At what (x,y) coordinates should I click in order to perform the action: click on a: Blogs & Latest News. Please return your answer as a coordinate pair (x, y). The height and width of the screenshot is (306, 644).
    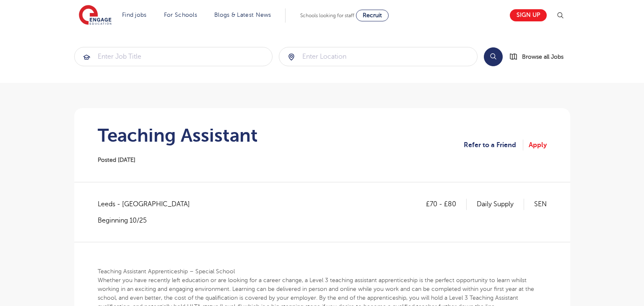
    Looking at the image, I should click on (243, 15).